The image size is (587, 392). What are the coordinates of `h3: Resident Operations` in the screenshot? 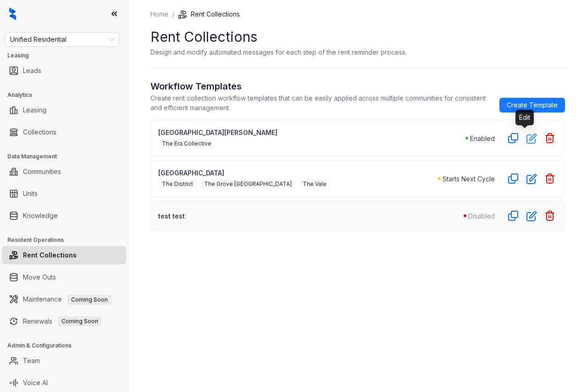 It's located at (67, 240).